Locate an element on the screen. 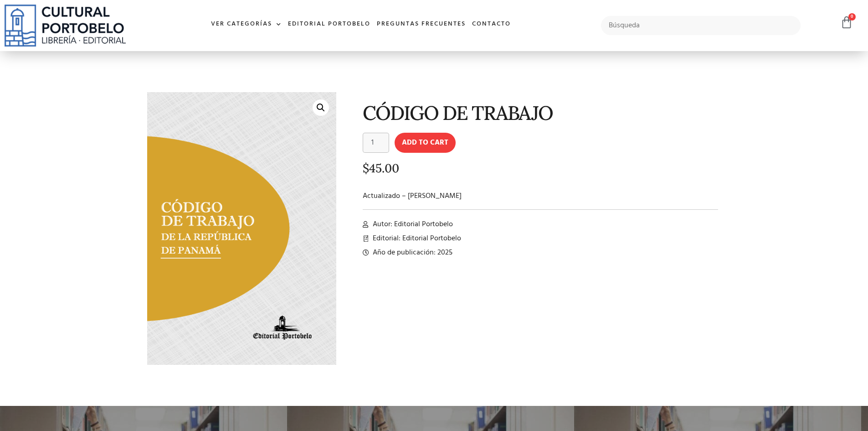 The height and width of the screenshot is (431, 868). input: Búsqueda is located at coordinates (701, 26).